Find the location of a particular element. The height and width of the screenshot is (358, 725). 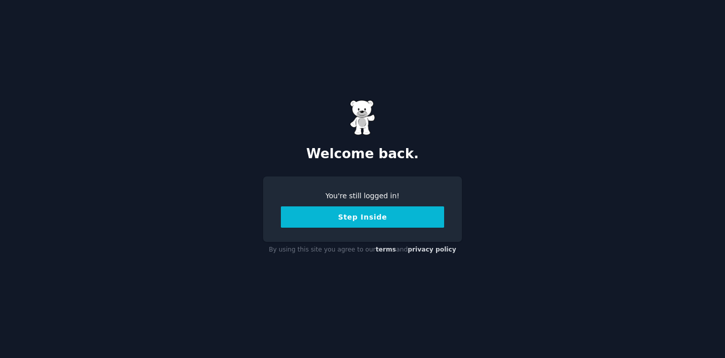

img: Gummy Bear is located at coordinates (363, 118).